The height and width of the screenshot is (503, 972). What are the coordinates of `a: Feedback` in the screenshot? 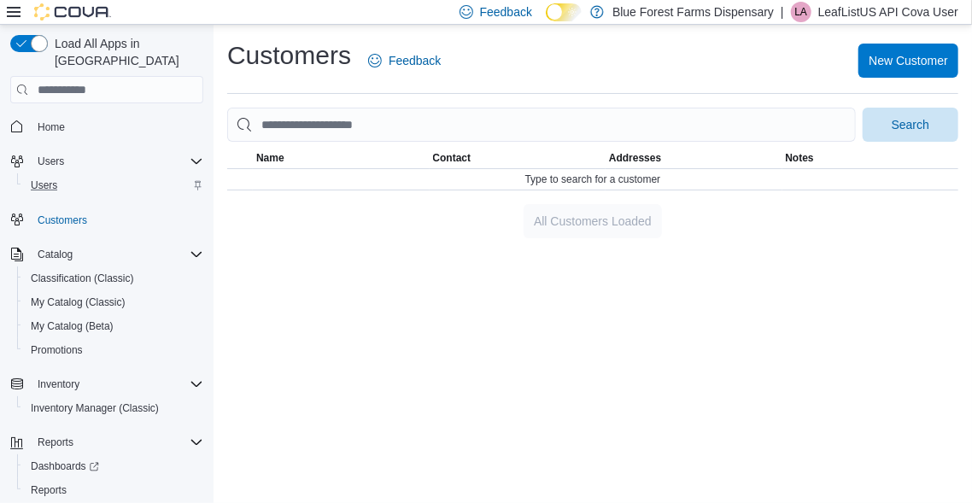 It's located at (404, 61).